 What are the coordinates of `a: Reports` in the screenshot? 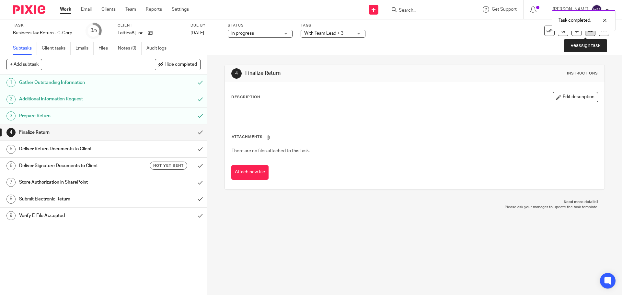 It's located at (154, 9).